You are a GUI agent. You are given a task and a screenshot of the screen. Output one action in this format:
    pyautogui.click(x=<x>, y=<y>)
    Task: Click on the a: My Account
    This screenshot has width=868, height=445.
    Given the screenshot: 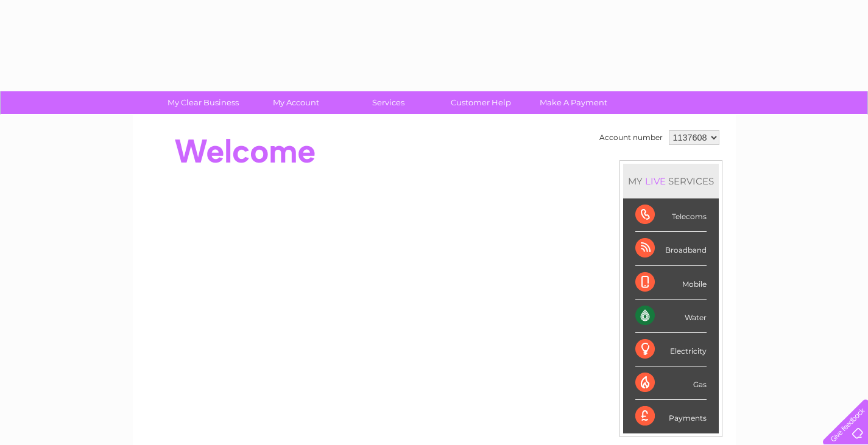 What is the action you would take?
    pyautogui.click(x=295, y=102)
    